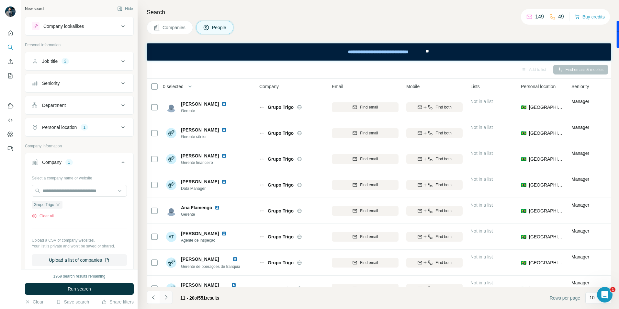 Image resolution: width=619 pixels, height=309 pixels. What do you see at coordinates (539, 17) in the screenshot?
I see `p: 149` at bounding box center [539, 17].